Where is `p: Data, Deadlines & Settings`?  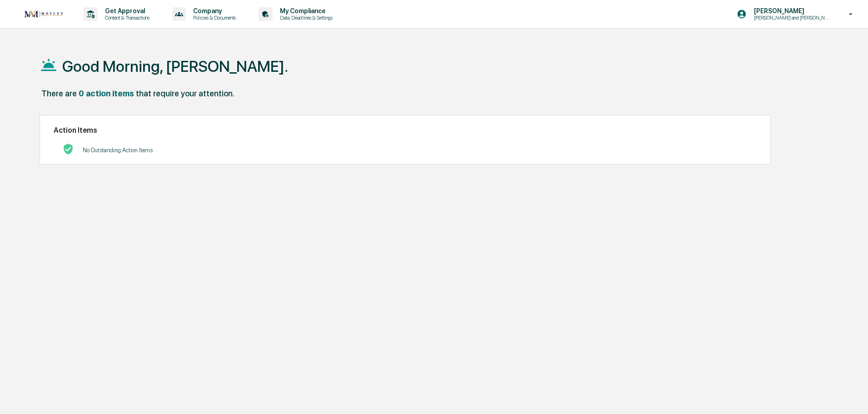
p: Data, Deadlines & Settings is located at coordinates (305, 17).